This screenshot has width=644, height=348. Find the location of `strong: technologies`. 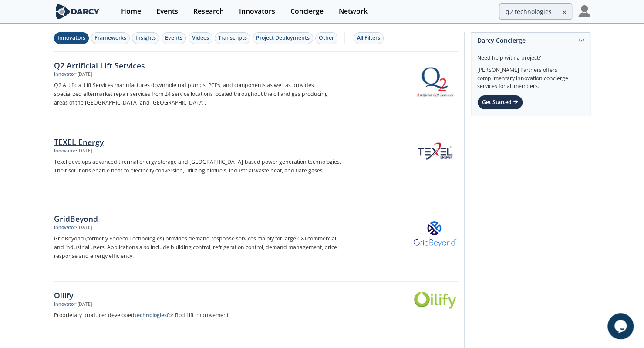

strong: technologies is located at coordinates (150, 315).